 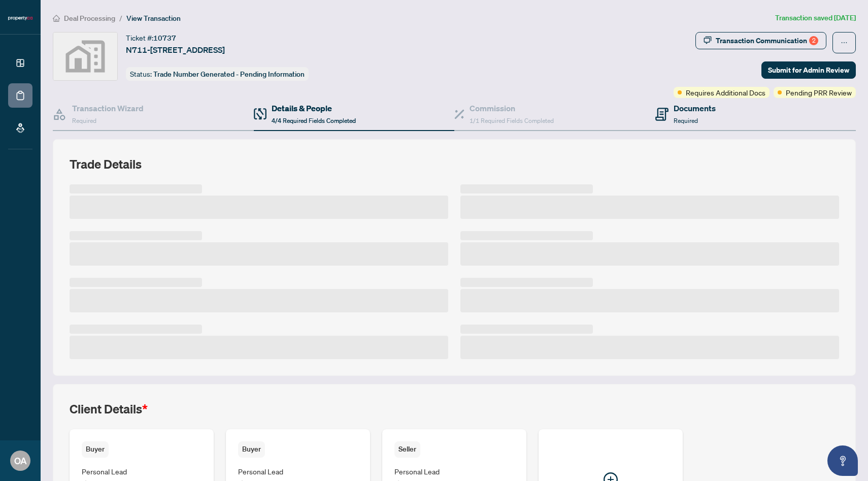 I want to click on span: Submit for Admin Review, so click(x=809, y=70).